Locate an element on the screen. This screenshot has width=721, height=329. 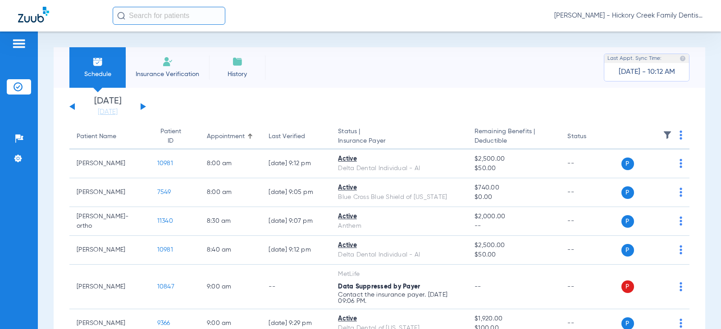
th: Status | is located at coordinates (399, 137).